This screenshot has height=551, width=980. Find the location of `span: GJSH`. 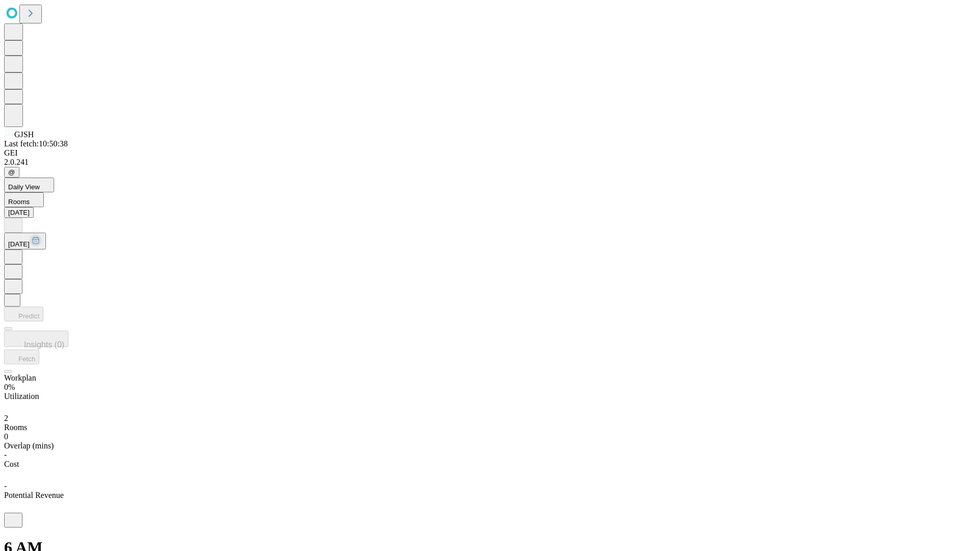

span: GJSH is located at coordinates (24, 135).